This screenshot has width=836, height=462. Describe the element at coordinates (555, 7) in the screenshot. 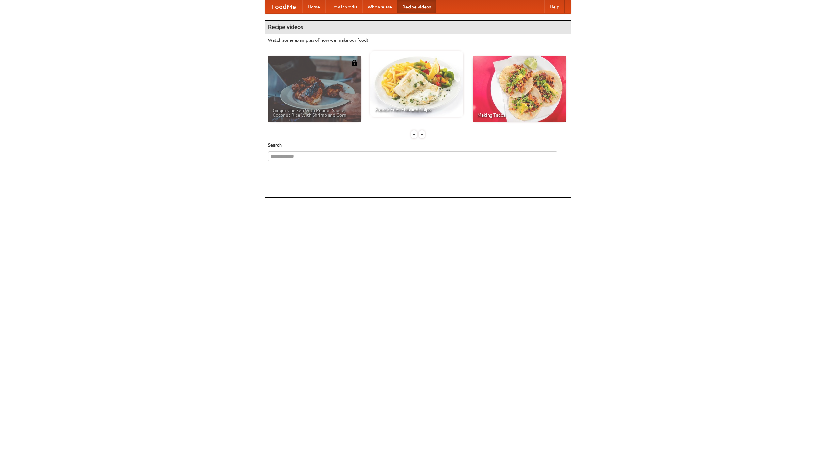

I see `a: Help` at that location.